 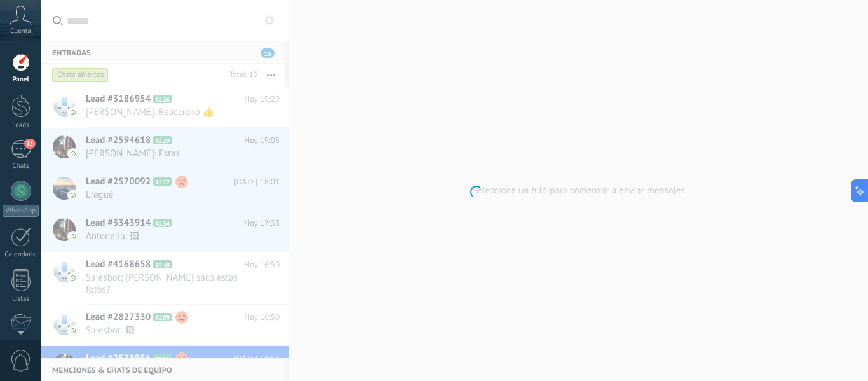 I want to click on div: Chats, so click(x=21, y=166).